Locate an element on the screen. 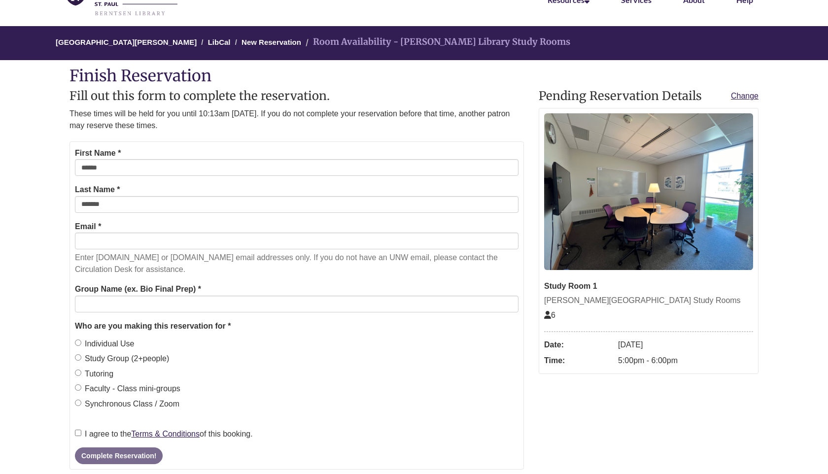 Image resolution: width=828 pixels, height=474 pixels. input: I agree to theTerms & Conditionsof this booking. is located at coordinates (78, 433).